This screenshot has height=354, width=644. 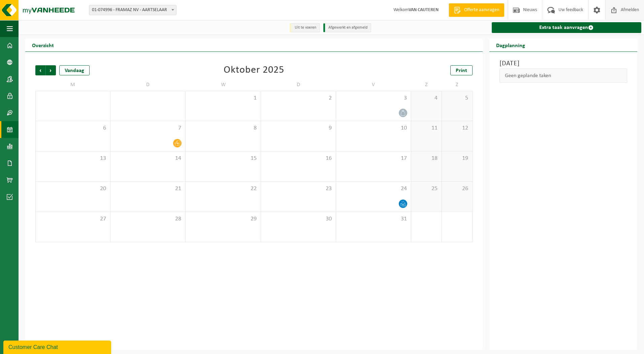 I want to click on a: Print, so click(x=461, y=70).